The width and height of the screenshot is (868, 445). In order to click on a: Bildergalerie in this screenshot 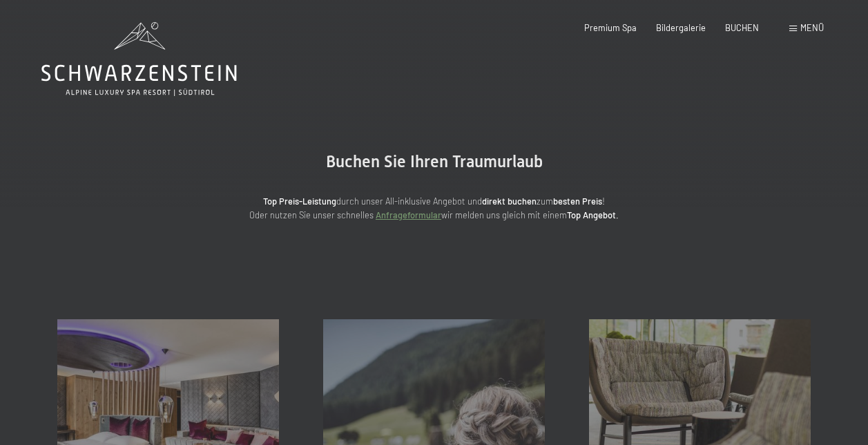, I will do `click(681, 27)`.